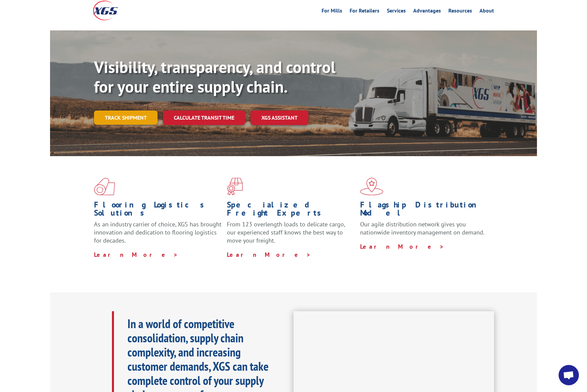 The image size is (587, 392). What do you see at coordinates (126, 118) in the screenshot?
I see `a: Track shipment` at bounding box center [126, 118].